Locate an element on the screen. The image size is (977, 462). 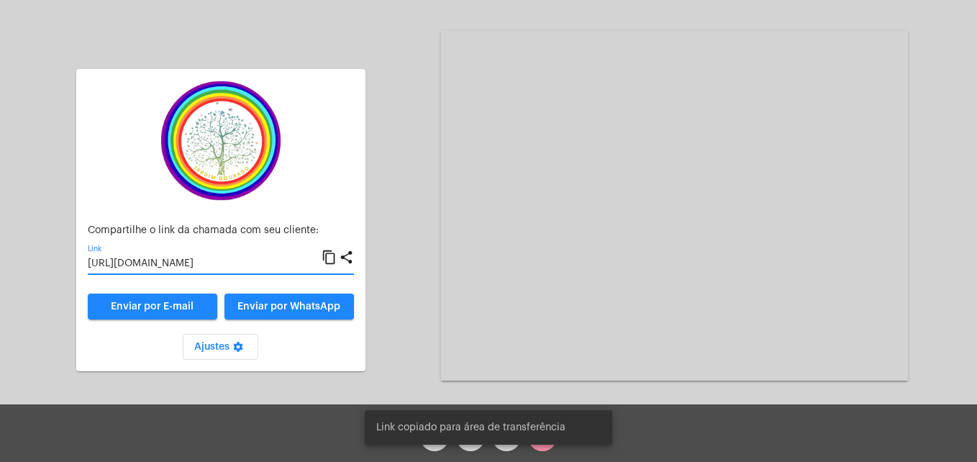
mat-icon: share is located at coordinates (346, 258).